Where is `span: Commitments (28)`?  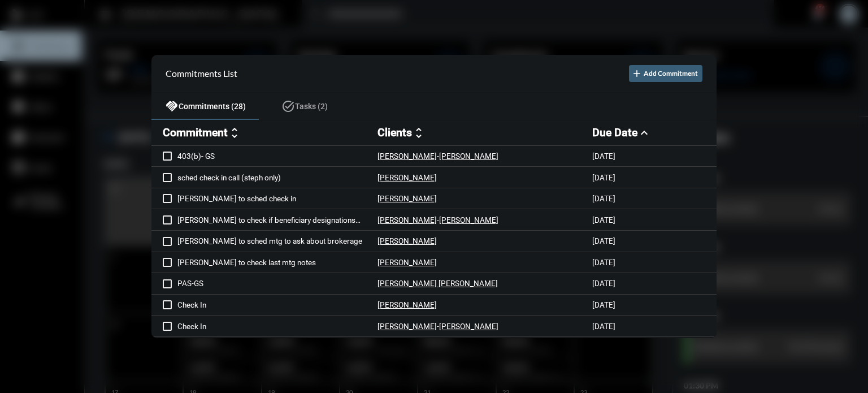
span: Commitments (28) is located at coordinates (212, 107).